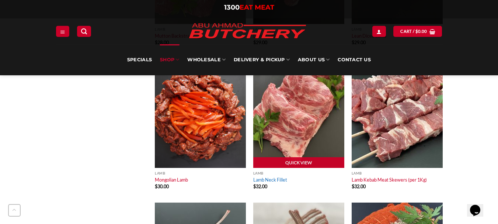 This screenshot has width=498, height=224. What do you see at coordinates (206, 60) in the screenshot?
I see `a: Wholesale` at bounding box center [206, 60].